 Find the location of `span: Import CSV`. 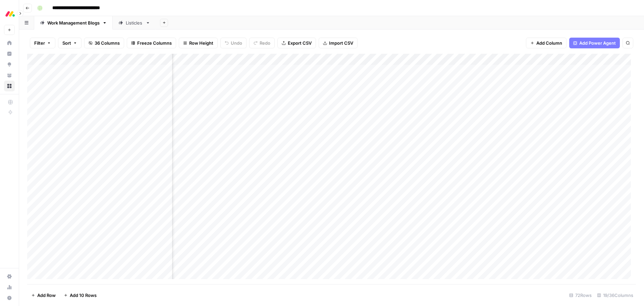

span: Import CSV is located at coordinates (341, 43).